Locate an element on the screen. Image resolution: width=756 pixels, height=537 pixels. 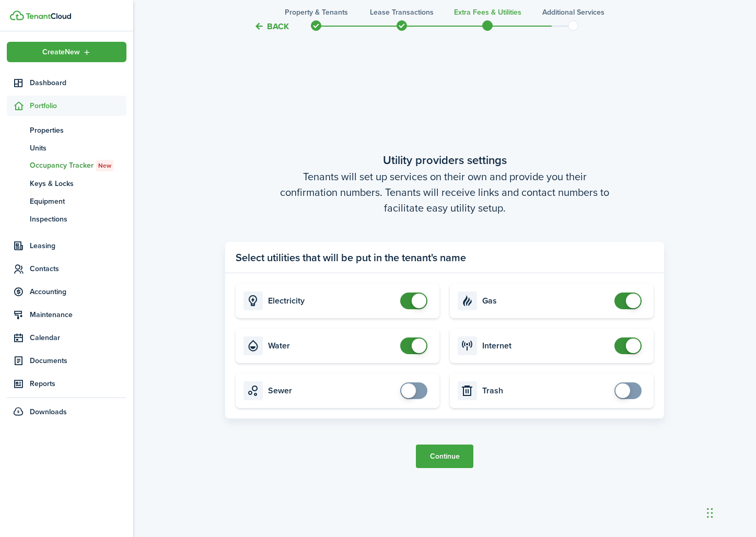
card-title: Internet is located at coordinates (545, 346).